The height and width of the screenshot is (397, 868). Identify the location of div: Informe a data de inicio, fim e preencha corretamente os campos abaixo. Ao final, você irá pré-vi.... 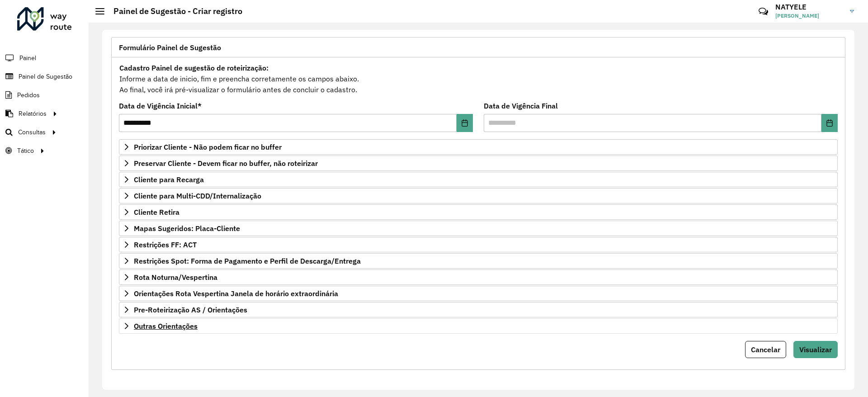
(478, 79).